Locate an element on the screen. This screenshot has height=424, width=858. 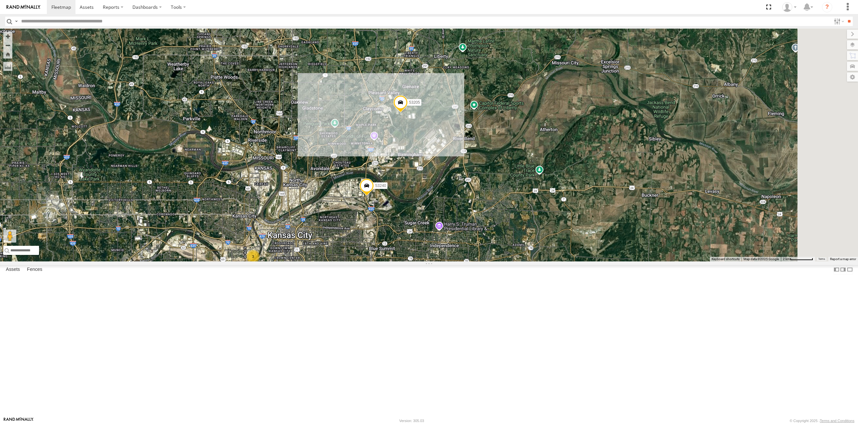
a: Terms is located at coordinates (821, 259).